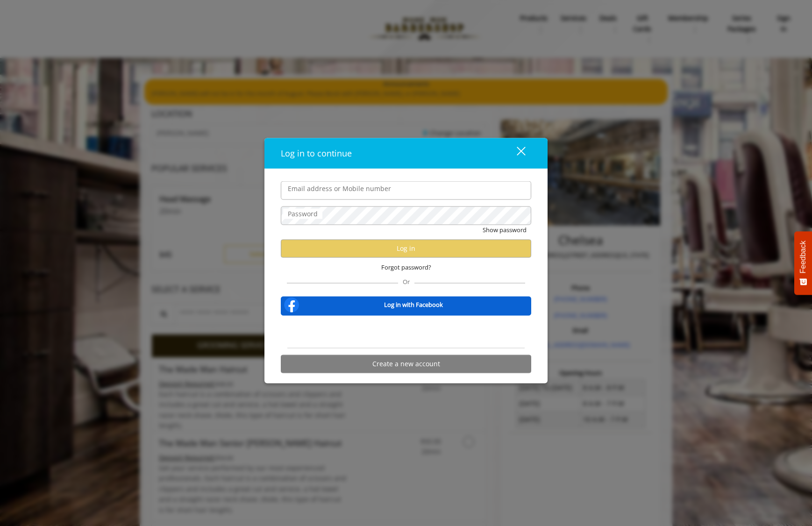  What do you see at coordinates (406, 248) in the screenshot?
I see `button: Log in` at bounding box center [406, 248].